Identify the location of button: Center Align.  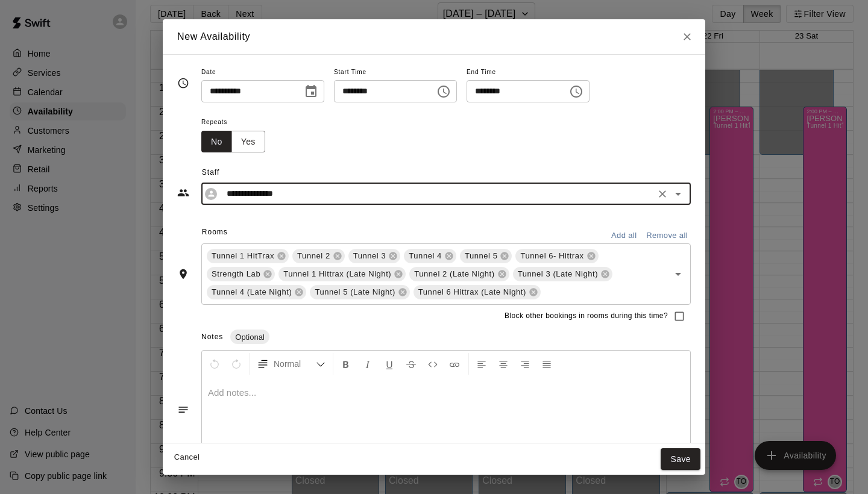
(503, 364).